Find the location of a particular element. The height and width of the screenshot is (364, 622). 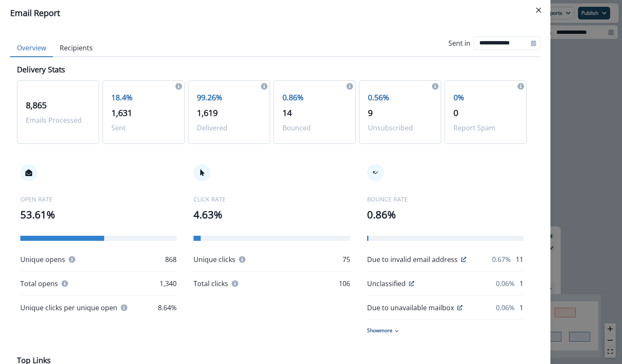

p: 4.63% is located at coordinates (271, 214).